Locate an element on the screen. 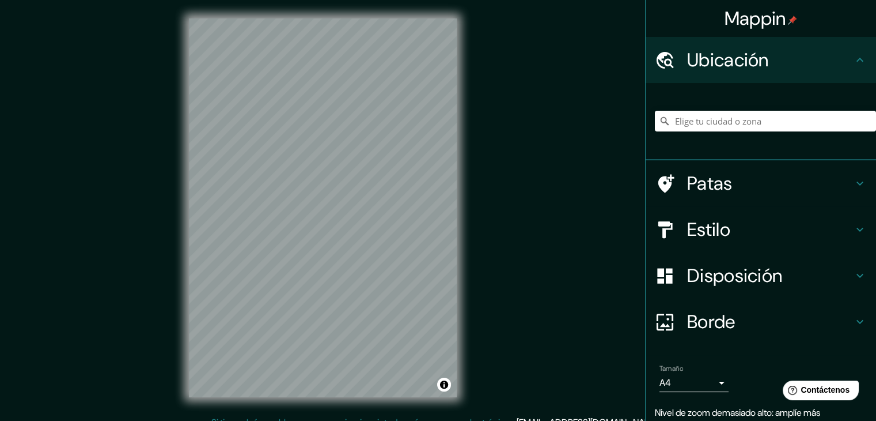 Image resolution: width=876 pixels, height=421 pixels. font: Patas is located at coordinates (710, 183).